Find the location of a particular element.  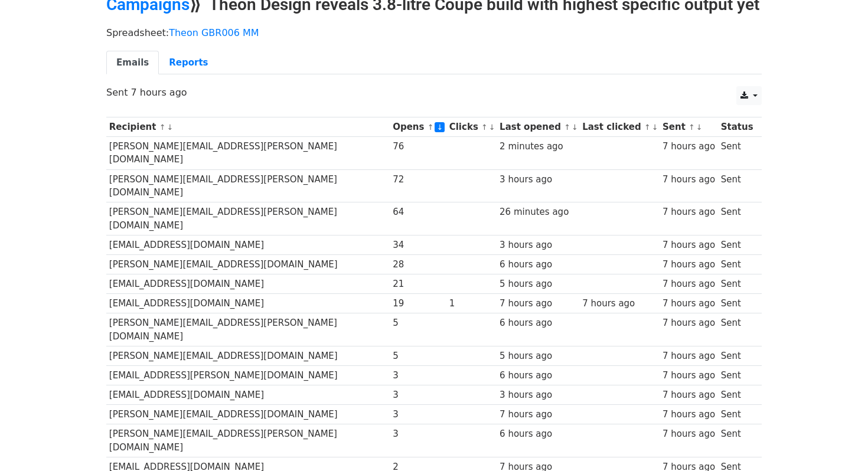

th: Last clicked is located at coordinates (620, 127).